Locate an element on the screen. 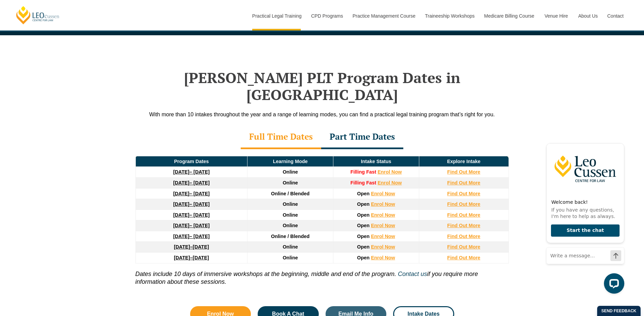 The image size is (644, 316). a: Practice Management Course is located at coordinates (383, 16).